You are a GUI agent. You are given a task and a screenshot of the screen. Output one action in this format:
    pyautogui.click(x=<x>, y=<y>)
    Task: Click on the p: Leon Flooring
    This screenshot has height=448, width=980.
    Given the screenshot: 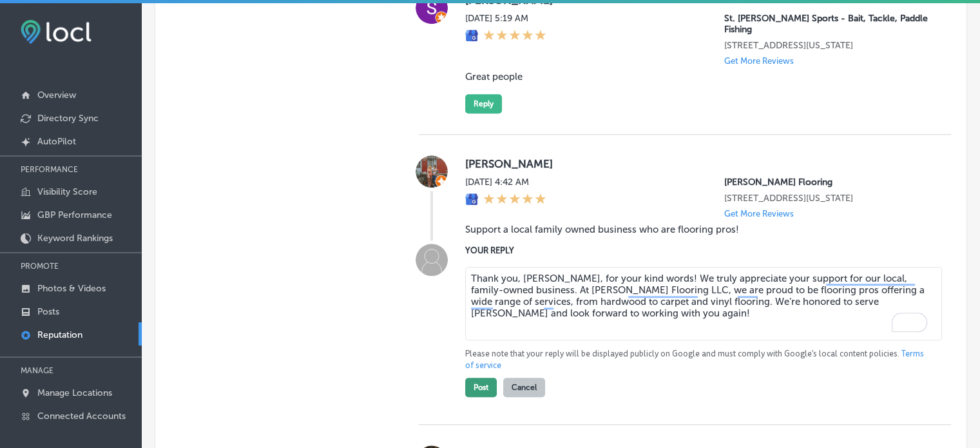 What is the action you would take?
    pyautogui.click(x=827, y=182)
    